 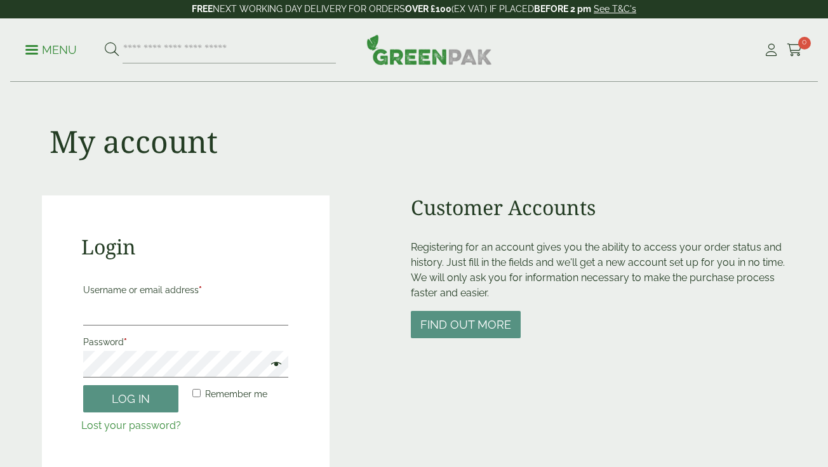 What do you see at coordinates (236, 394) in the screenshot?
I see `span: Remember me` at bounding box center [236, 394].